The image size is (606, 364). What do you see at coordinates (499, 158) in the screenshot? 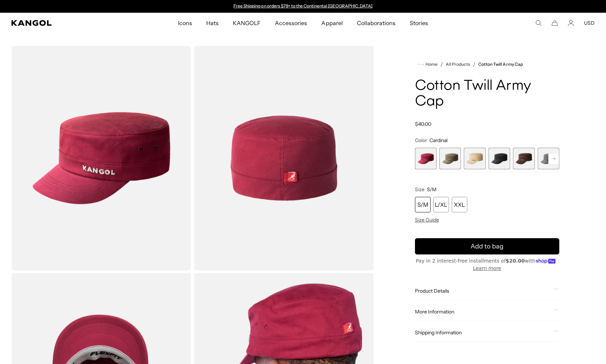
I see `div: 4 of 9` at bounding box center [499, 158].